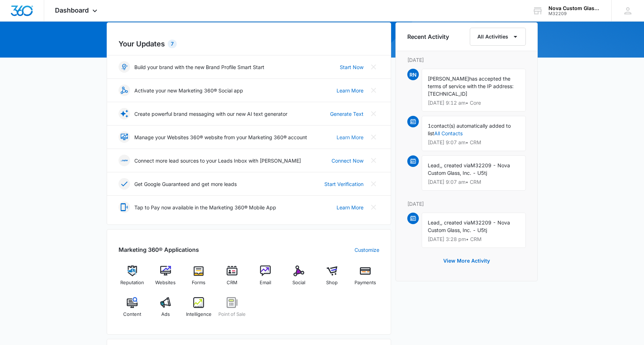 This screenshot has height=345, width=644. I want to click on div: 7, so click(172, 44).